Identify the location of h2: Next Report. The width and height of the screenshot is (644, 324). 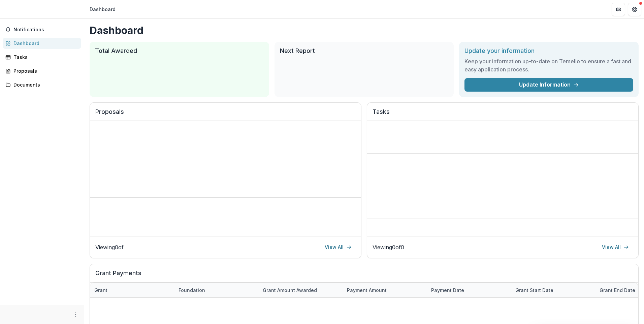
(364, 51).